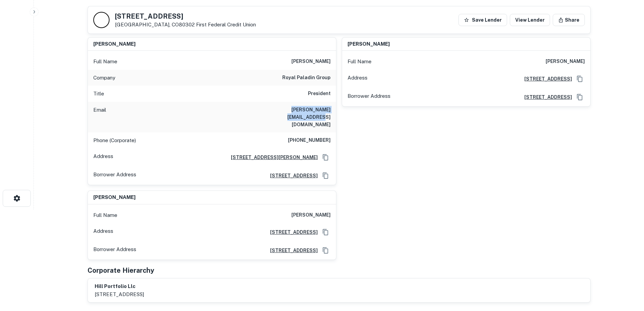 The image size is (644, 311). Describe the element at coordinates (119, 287) in the screenshot. I see `h6: hill portfolio llc` at that location.